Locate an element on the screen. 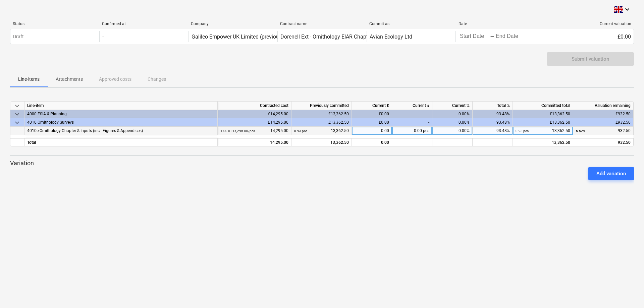  div: Total is located at coordinates (121, 142).